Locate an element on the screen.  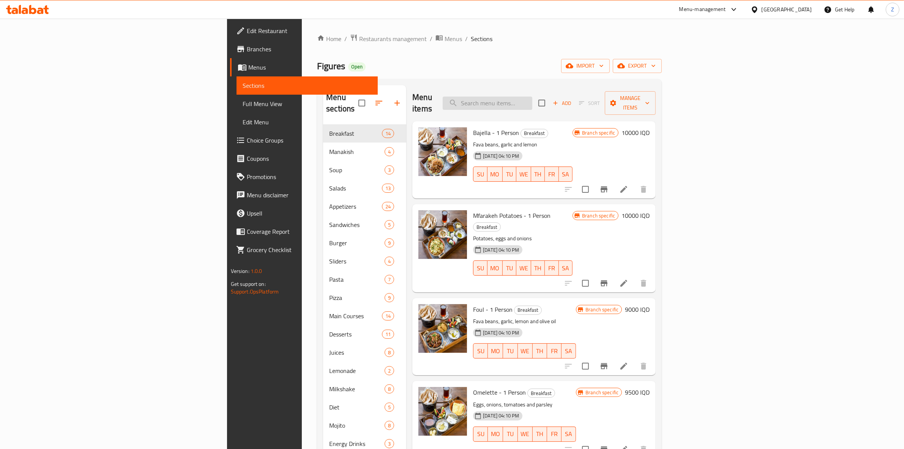
div: Burger9 is located at coordinates (365, 243).